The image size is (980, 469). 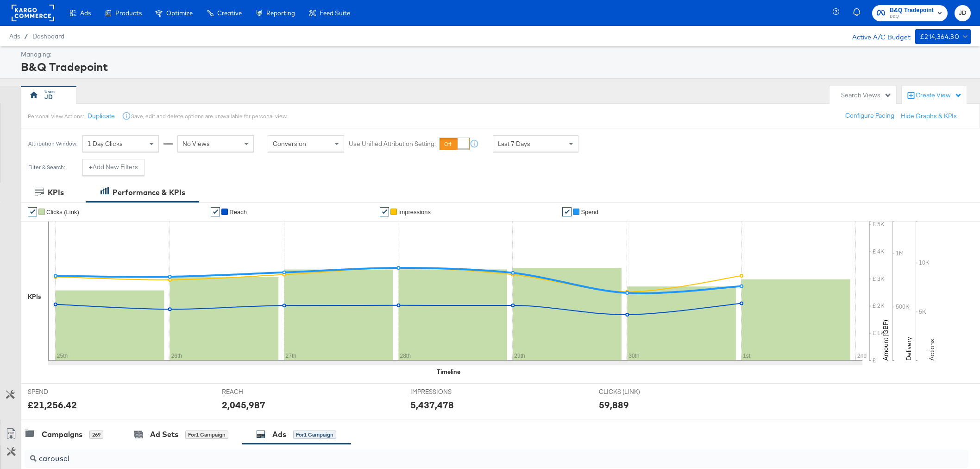 What do you see at coordinates (634, 391) in the screenshot?
I see `span: CLICKS (LINK)` at bounding box center [634, 391].